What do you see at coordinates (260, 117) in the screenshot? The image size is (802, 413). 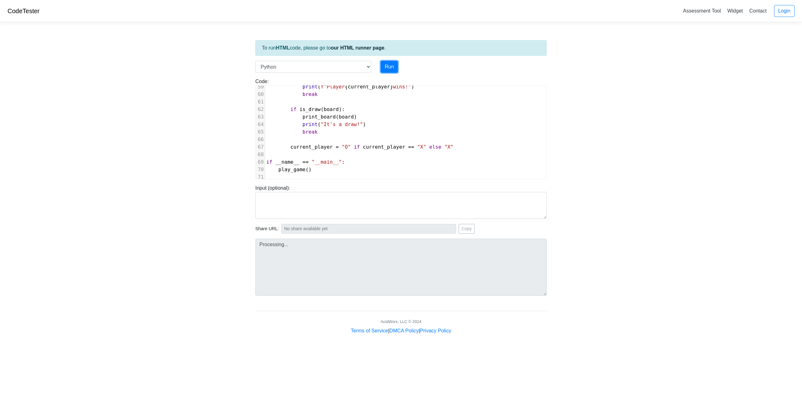 I see `div: 63` at bounding box center [260, 117].